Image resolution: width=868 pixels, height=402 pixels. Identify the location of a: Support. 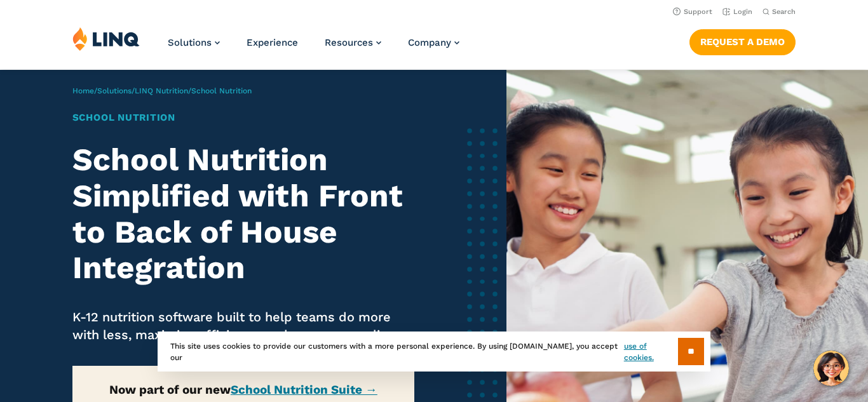
(693, 12).